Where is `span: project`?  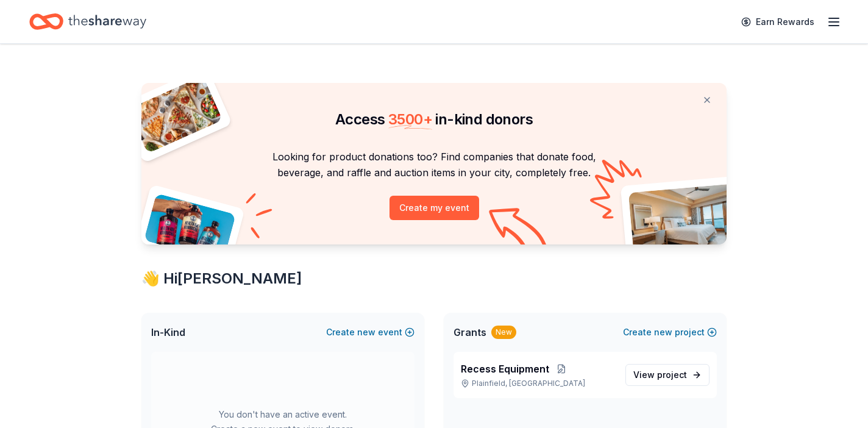
span: project is located at coordinates (672, 374).